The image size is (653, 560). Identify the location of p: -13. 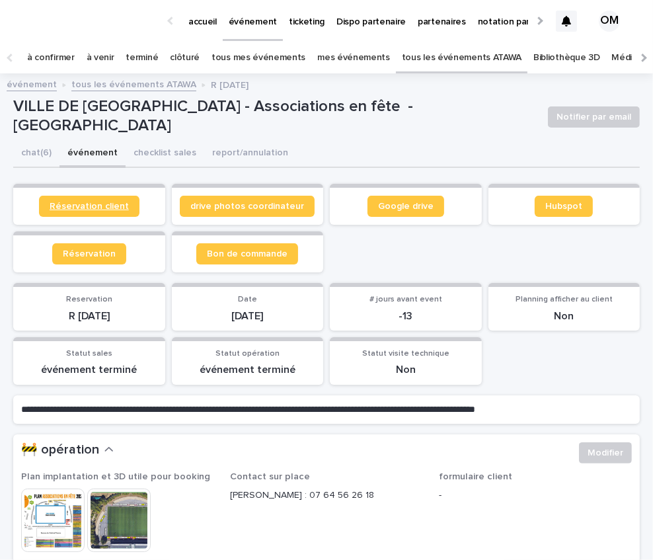
(406, 316).